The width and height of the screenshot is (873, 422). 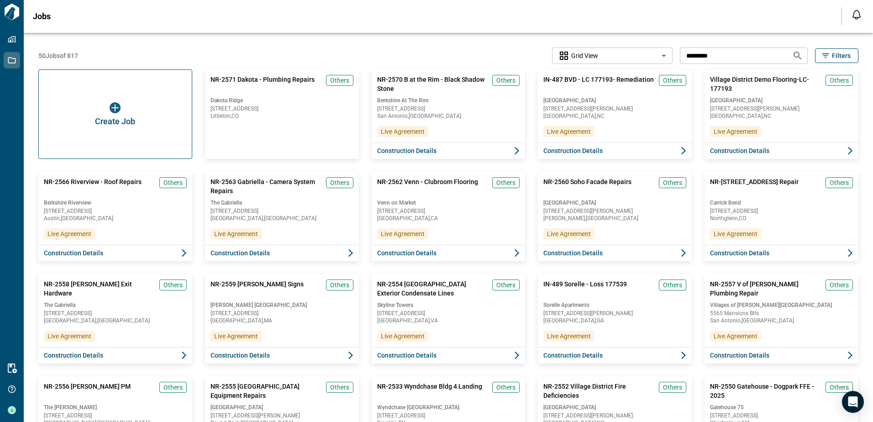 I want to click on span: Sorelle Apartments, so click(x=615, y=305).